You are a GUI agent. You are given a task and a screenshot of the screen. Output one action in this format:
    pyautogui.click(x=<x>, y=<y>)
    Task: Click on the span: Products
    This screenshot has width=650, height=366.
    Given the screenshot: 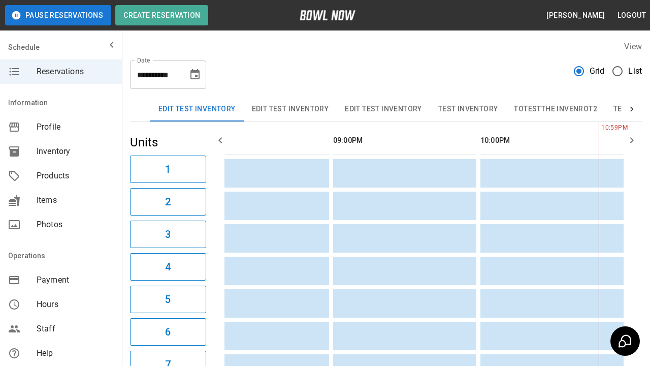 What is the action you would take?
    pyautogui.click(x=75, y=176)
    